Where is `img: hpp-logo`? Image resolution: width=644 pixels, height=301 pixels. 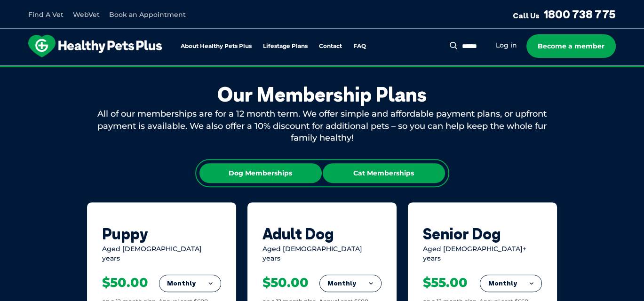
img: hpp-logo is located at coordinates (95, 46).